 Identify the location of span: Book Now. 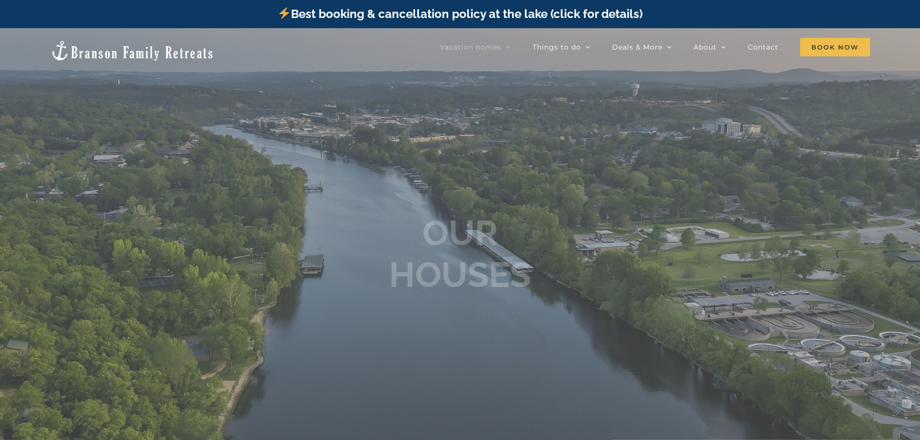
(835, 47).